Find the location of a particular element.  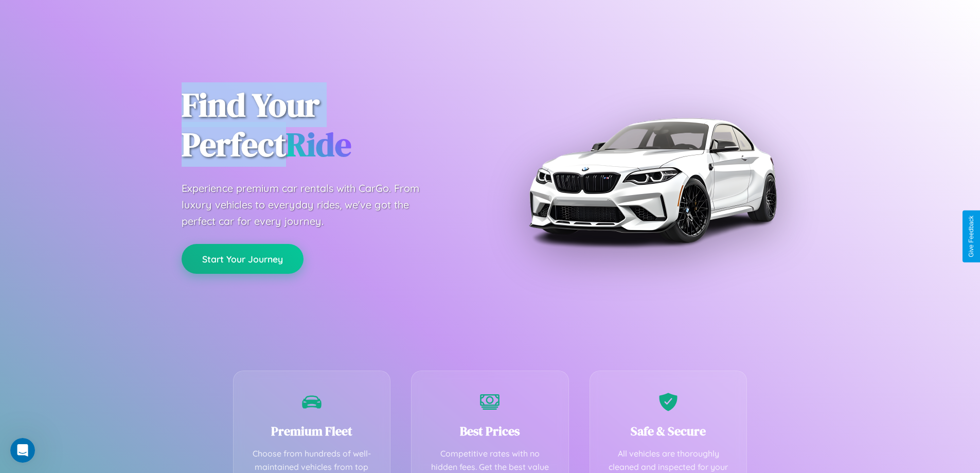

button: Start Your Journey is located at coordinates (242, 259).